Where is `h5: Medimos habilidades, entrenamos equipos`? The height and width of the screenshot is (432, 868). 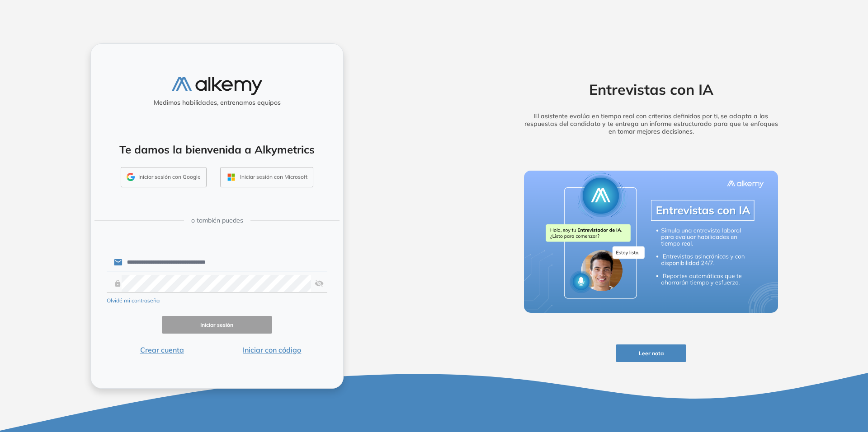
h5: Medimos habilidades, entrenamos equipos is located at coordinates (217, 103).